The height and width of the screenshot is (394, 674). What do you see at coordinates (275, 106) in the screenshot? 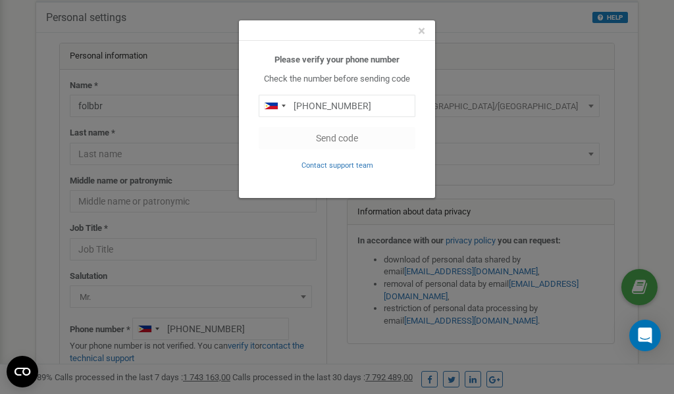
I see `div: Telephone country code` at bounding box center [275, 106].